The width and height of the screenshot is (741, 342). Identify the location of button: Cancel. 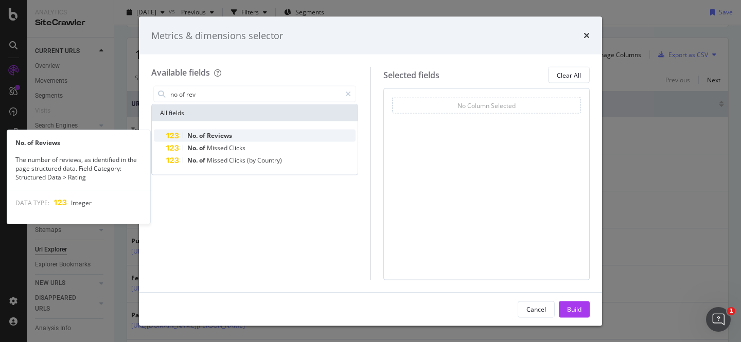
(536, 309).